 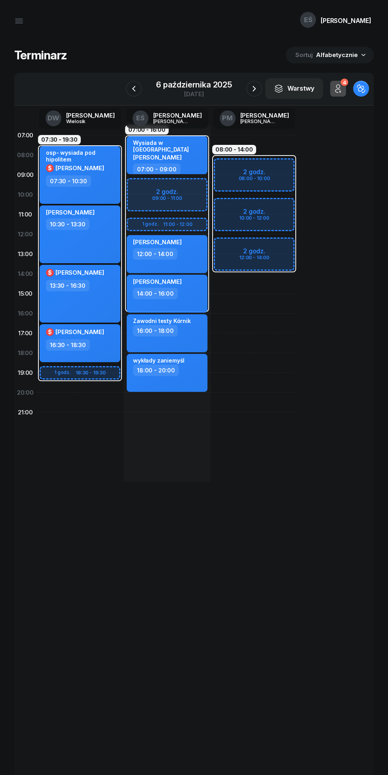 What do you see at coordinates (338, 89) in the screenshot?
I see `button: 4` at bounding box center [338, 89].